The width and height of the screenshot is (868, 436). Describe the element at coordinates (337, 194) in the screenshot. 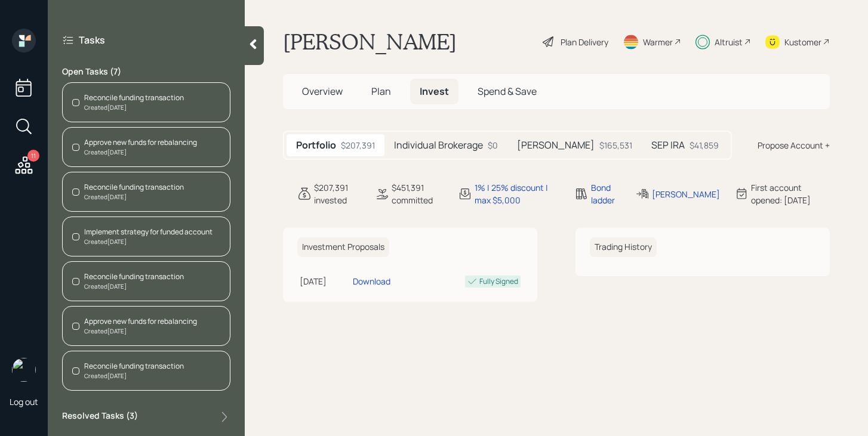

I see `div: $207,391 invested` at that location.